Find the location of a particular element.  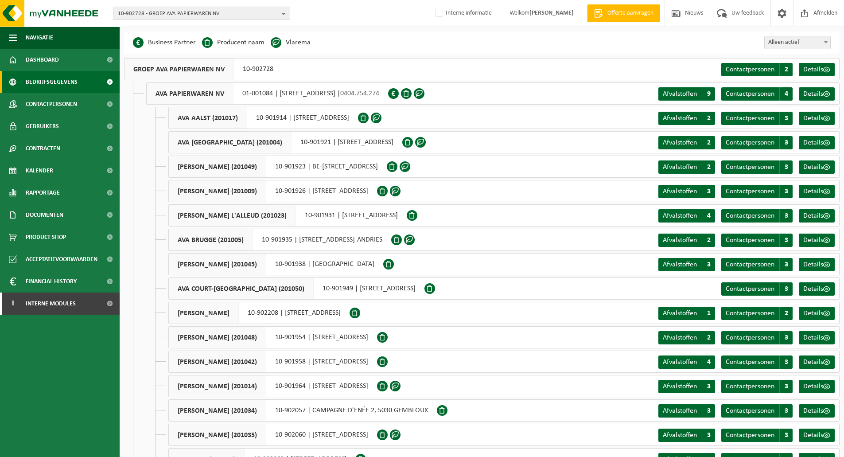

div: 10-902728 is located at coordinates (203, 69).